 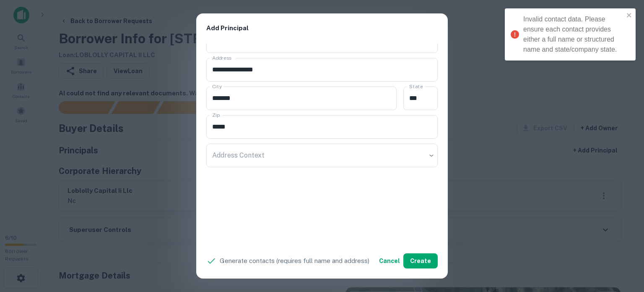 I want to click on button: close, so click(x=629, y=16).